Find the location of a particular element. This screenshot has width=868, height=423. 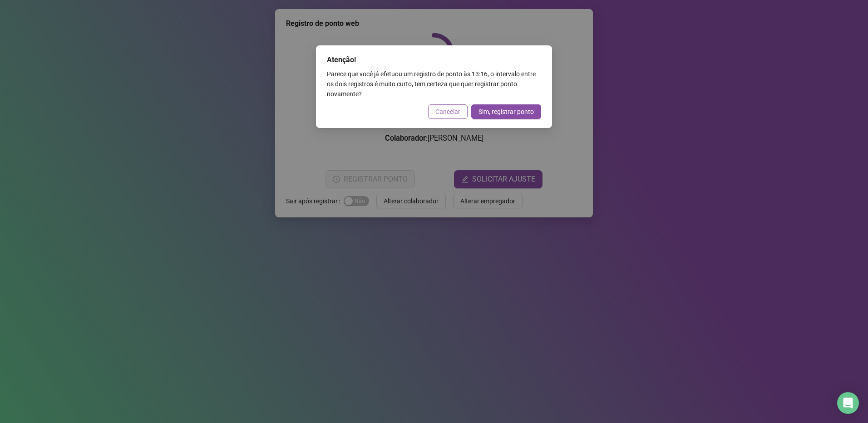

div: Atenção! is located at coordinates (434, 60).